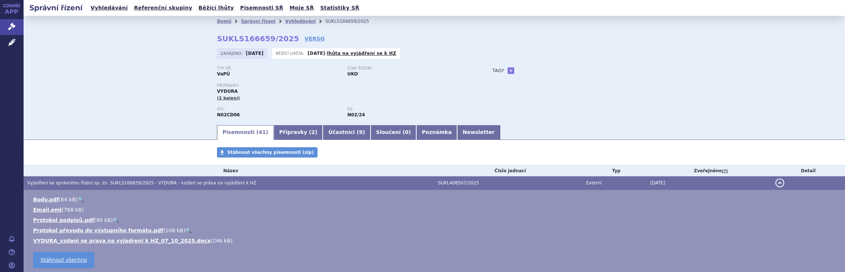 The image size is (845, 272). Describe the element at coordinates (262, 8) in the screenshot. I see `a: Písemnosti SŘ` at that location.